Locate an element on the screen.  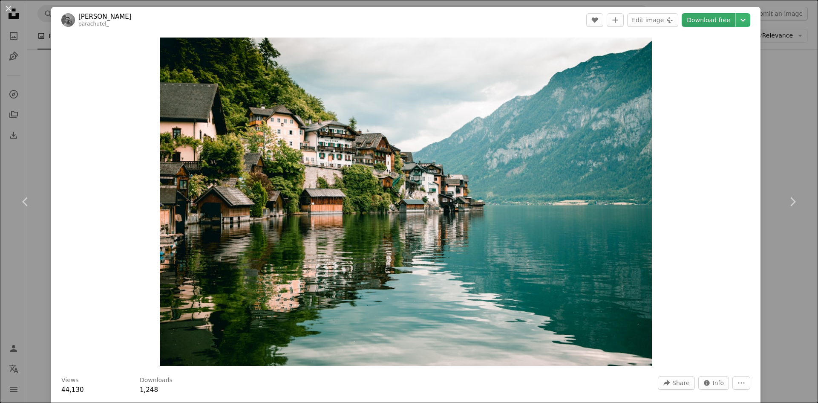
span: Share is located at coordinates (681, 382).